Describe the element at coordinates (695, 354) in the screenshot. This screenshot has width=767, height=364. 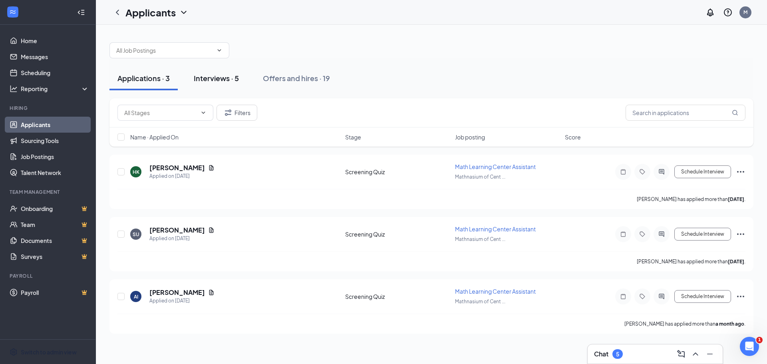
I see `button: ChevronUp` at that location.